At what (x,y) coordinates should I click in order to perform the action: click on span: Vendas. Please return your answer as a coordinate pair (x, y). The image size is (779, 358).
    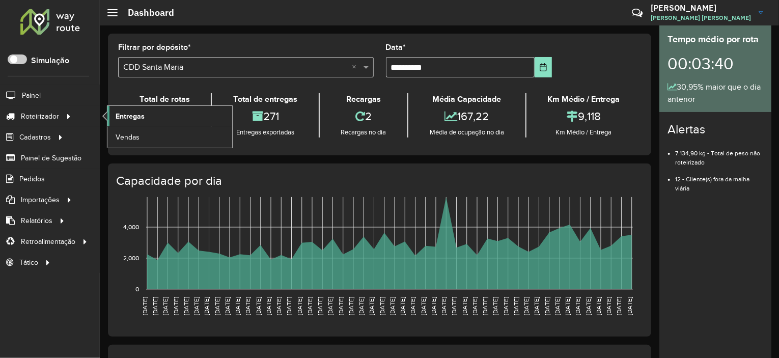
    Looking at the image, I should click on (127, 137).